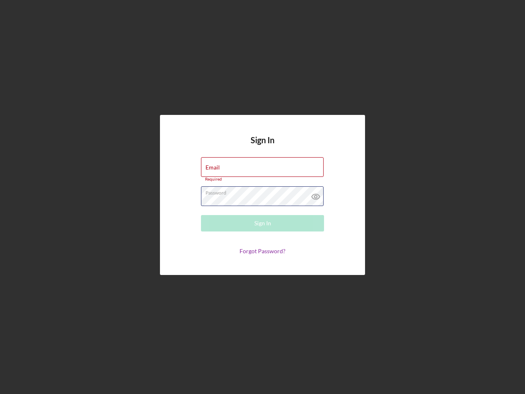 The width and height of the screenshot is (525, 394). Describe the element at coordinates (263, 179) in the screenshot. I see `div: Required` at that location.